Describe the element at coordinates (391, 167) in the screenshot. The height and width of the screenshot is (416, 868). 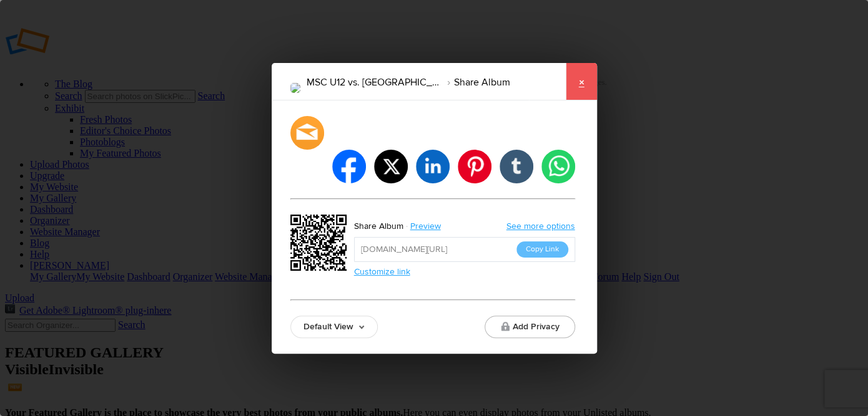
I see `li: twitter` at that location.